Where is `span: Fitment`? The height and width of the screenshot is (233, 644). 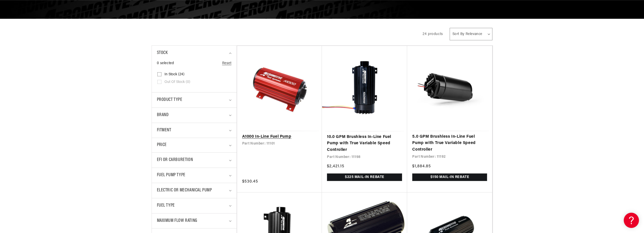
span: Fitment is located at coordinates (164, 131).